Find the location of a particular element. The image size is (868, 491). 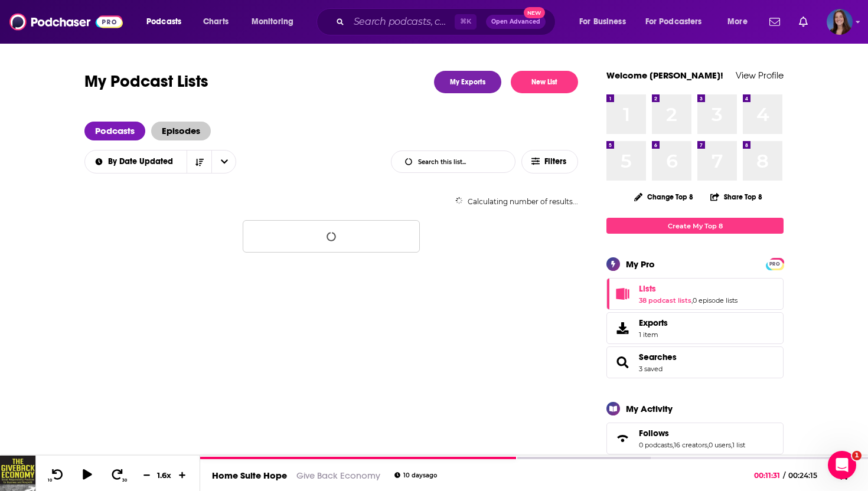

span: Monitoring is located at coordinates (272, 22).